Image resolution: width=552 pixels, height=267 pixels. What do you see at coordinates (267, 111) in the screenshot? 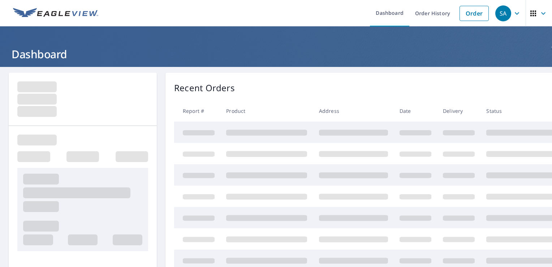
I see `th: Product` at bounding box center [267, 111].